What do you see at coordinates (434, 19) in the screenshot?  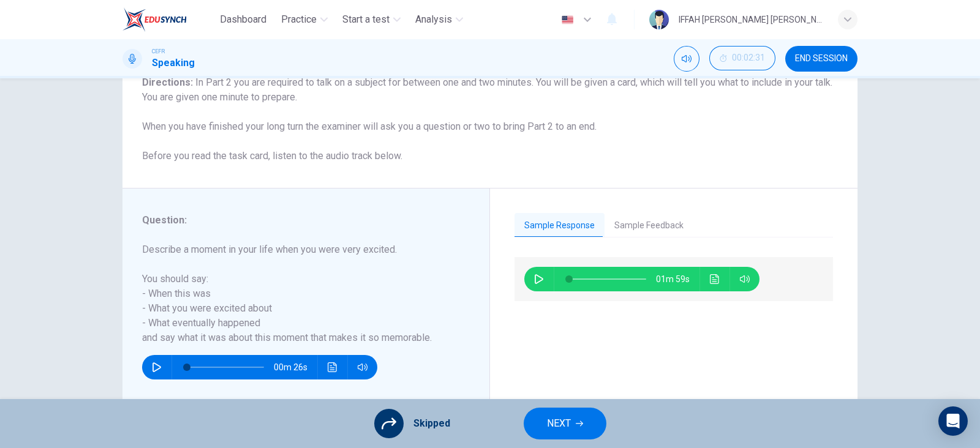 I see `span: Analysis` at bounding box center [434, 19].